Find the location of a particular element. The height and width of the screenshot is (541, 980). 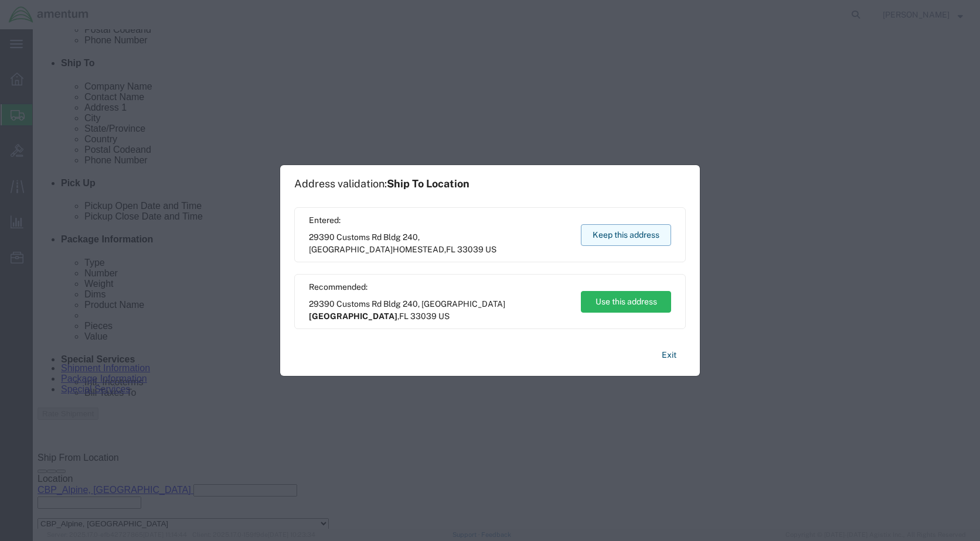

button: Exit is located at coordinates (669, 355).